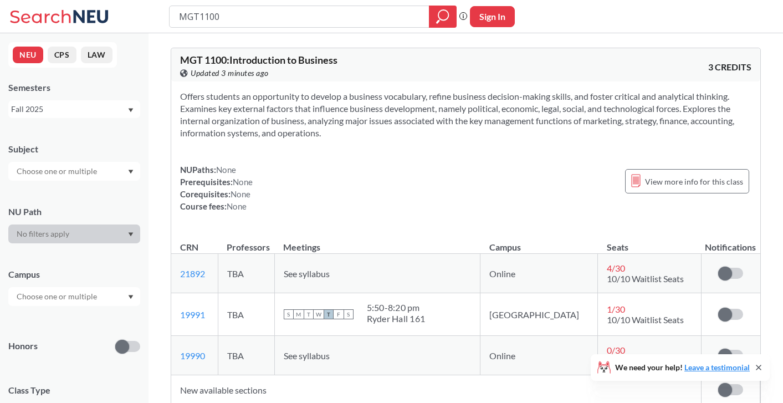 This screenshot has width=783, height=403. What do you see at coordinates (246, 242) in the screenshot?
I see `th: Professors` at bounding box center [246, 242].